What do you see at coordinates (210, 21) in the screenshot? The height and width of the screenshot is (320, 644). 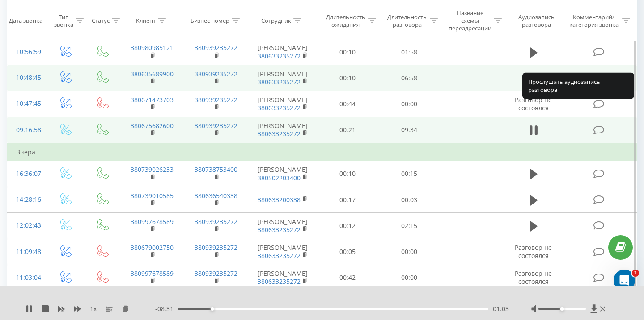 I see `div: Бизнес номер` at bounding box center [210, 21].